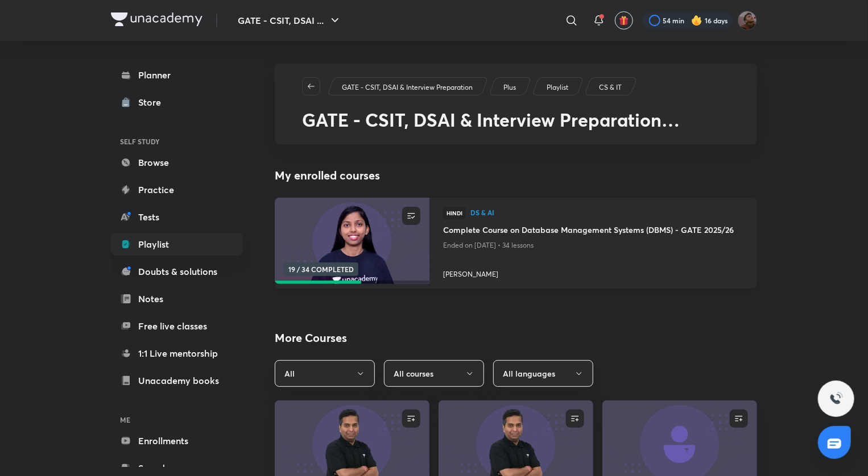 This screenshot has width=868, height=476. I want to click on a: Store, so click(177, 102).